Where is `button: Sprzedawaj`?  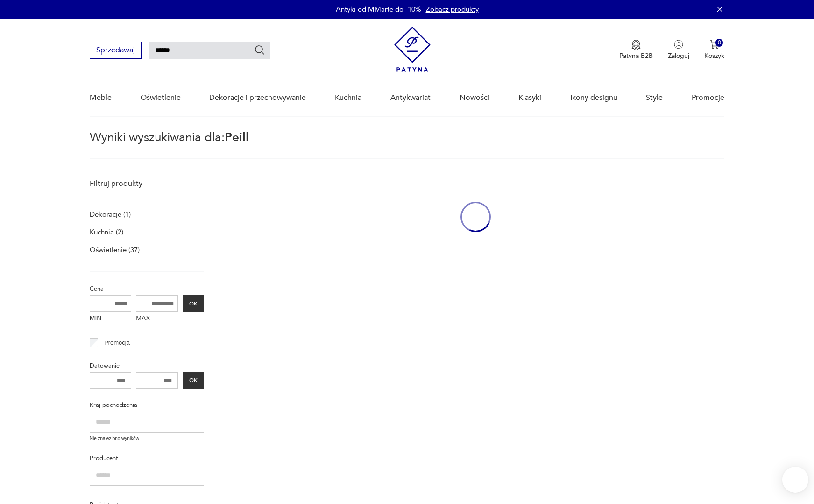 button: Sprzedawaj is located at coordinates (116, 50).